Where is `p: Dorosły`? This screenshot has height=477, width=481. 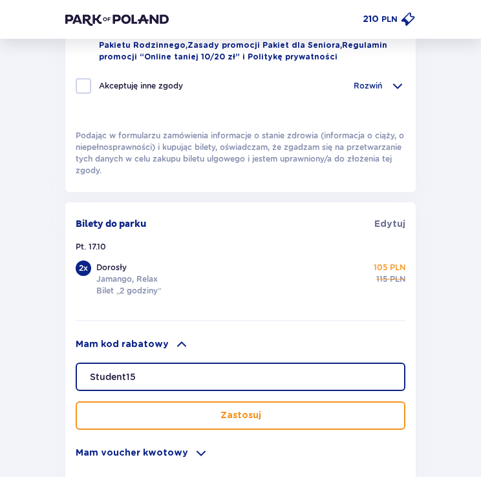 p: Dorosły is located at coordinates (111, 268).